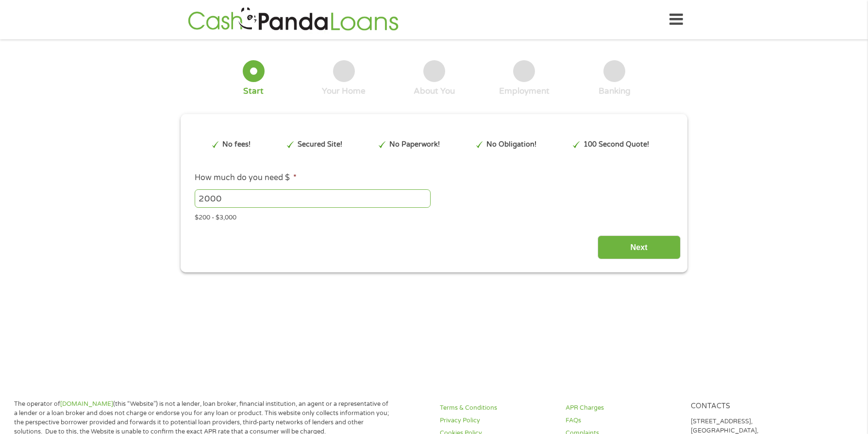 The image size is (868, 434). What do you see at coordinates (511, 145) in the screenshot?
I see `p: No Obligation!` at bounding box center [511, 145].